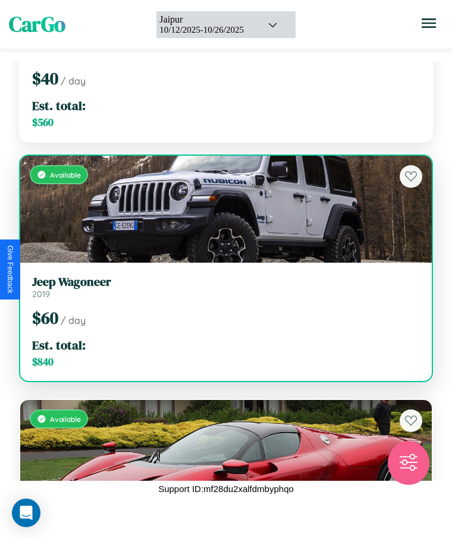 This screenshot has width=452, height=539. I want to click on div: Give Feedback, so click(10, 269).